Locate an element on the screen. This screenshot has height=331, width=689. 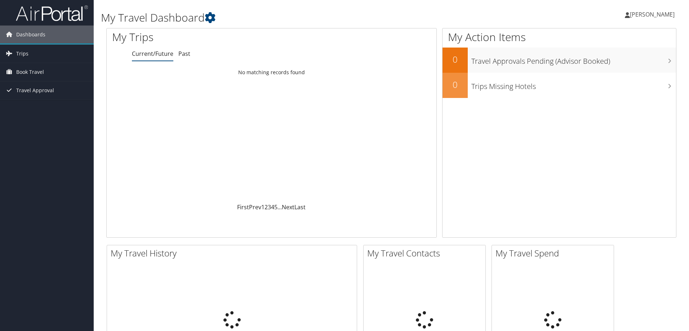
a: 5 is located at coordinates (276, 207).